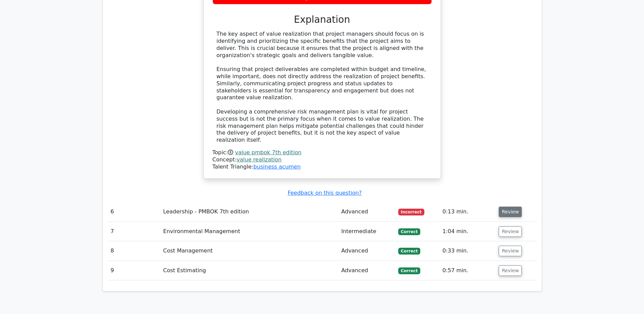 The height and width of the screenshot is (314, 644). I want to click on td: 1:04 min., so click(468, 231).